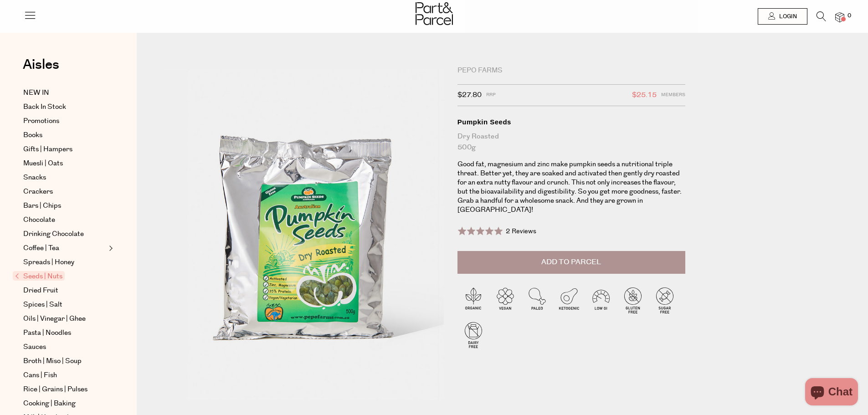 The width and height of the screenshot is (868, 415). Describe the element at coordinates (36, 93) in the screenshot. I see `span: NEW IN` at that location.